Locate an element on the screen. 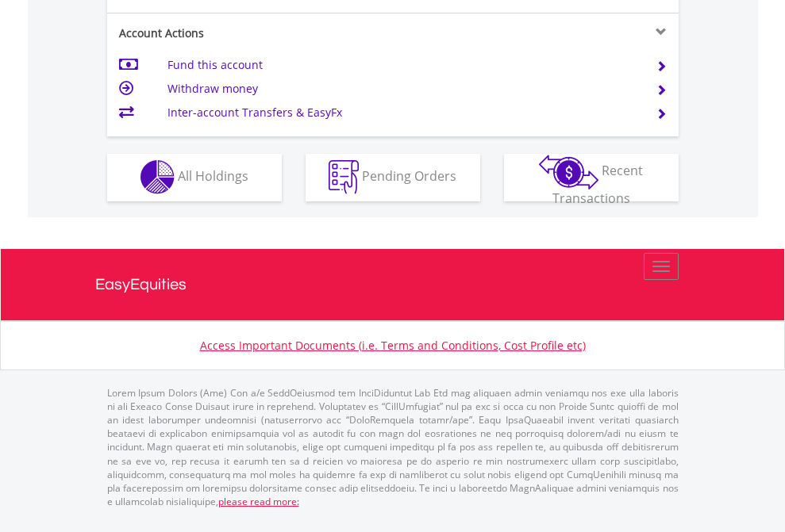 The width and height of the screenshot is (785, 532). img: pending_instructions-wht.png is located at coordinates (344, 176).